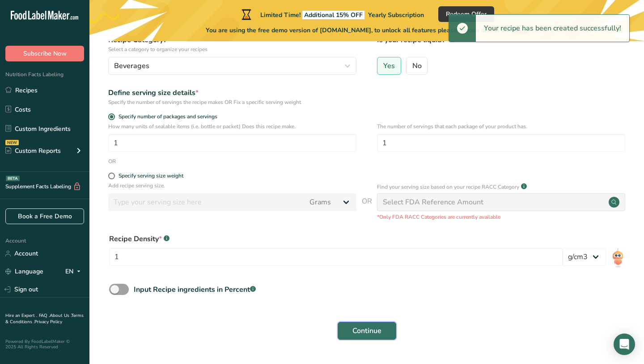  Describe the element at coordinates (396, 15) in the screenshot. I see `span: Yearly Subscription` at that location.